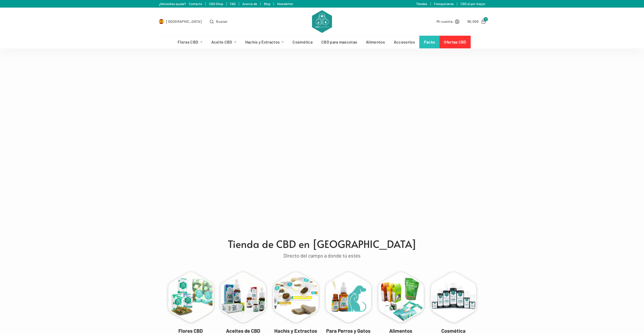  Describe the element at coordinates (455, 42) in the screenshot. I see `a: Ofertas CBD` at that location.